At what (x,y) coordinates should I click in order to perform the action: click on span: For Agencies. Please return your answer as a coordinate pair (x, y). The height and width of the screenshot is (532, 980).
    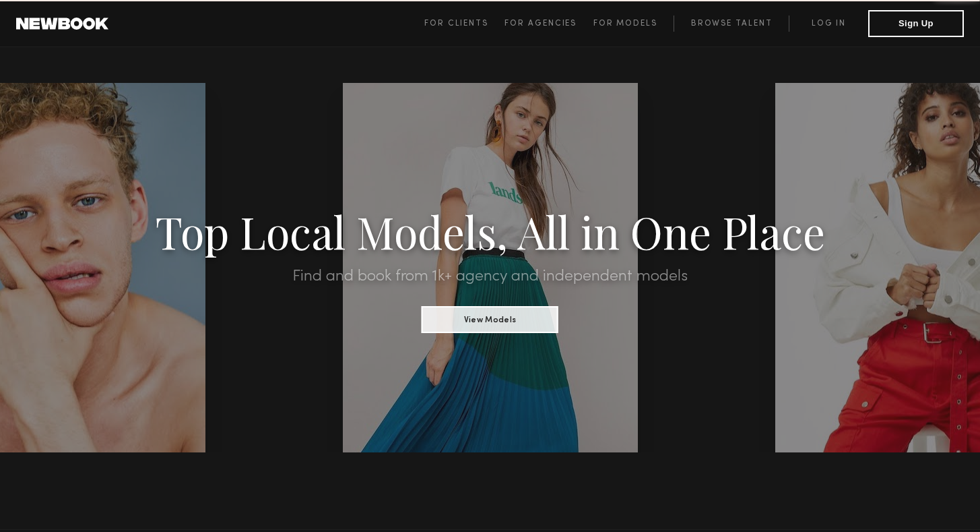
    Looking at the image, I should click on (540, 23).